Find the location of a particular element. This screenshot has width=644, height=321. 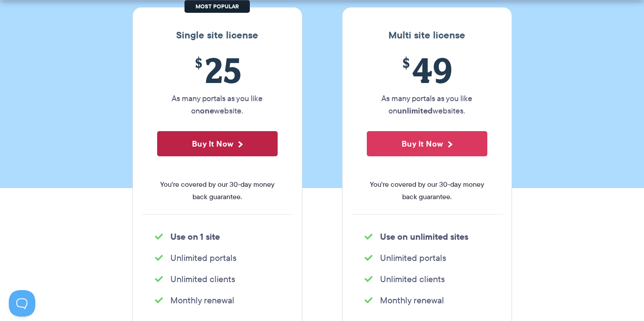

span: 49 is located at coordinates (427, 70).